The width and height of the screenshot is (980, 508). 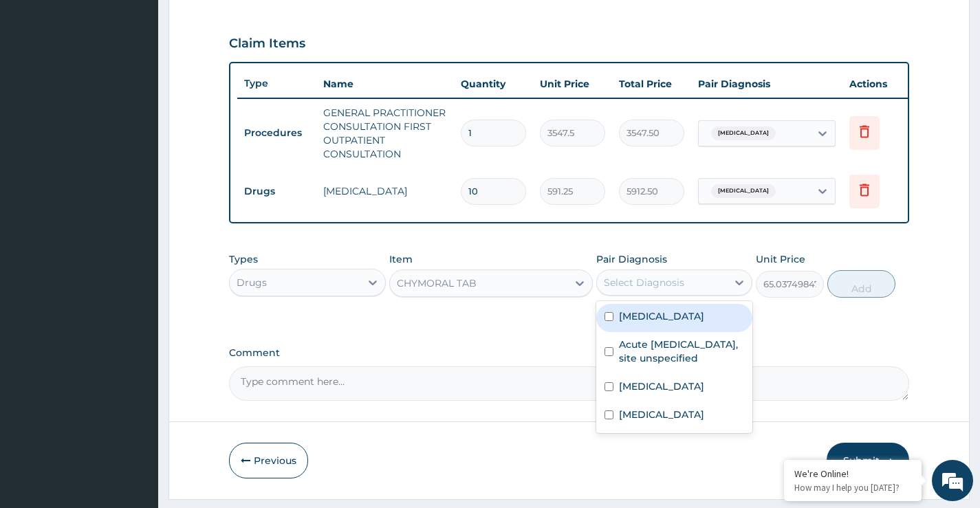 What do you see at coordinates (853, 474) in the screenshot?
I see `div: We're Online!` at bounding box center [853, 474].